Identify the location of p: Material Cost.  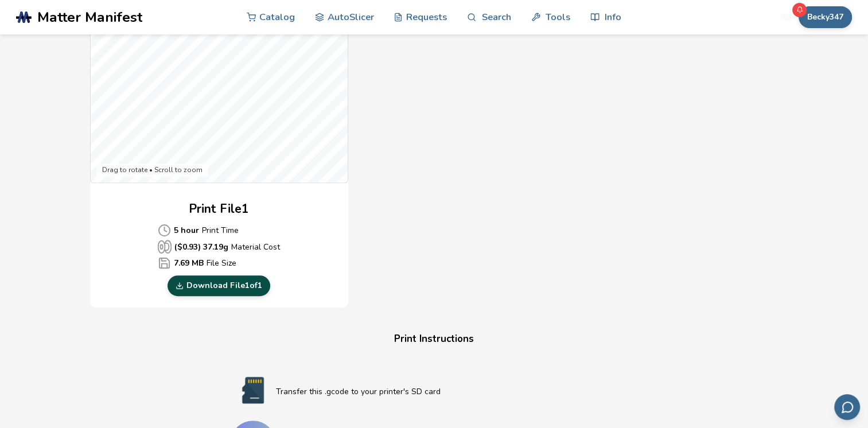
(219, 247).